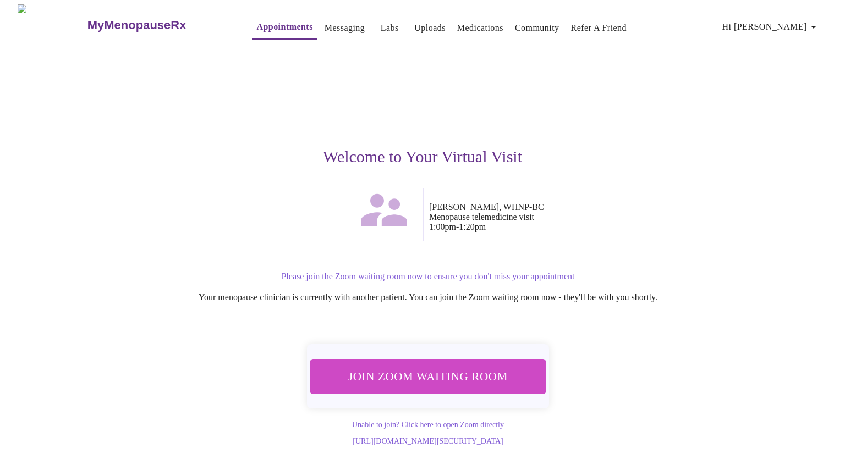  I want to click on p: Your menopause clinician is currently with another patient. You can join the Zoom waiting room no..., so click(428, 297).